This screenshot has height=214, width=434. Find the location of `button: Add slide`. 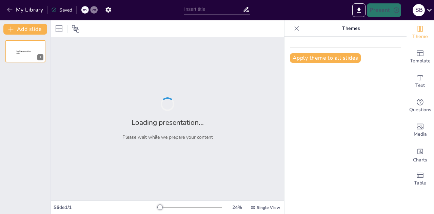

button: Add slide is located at coordinates (25, 29).